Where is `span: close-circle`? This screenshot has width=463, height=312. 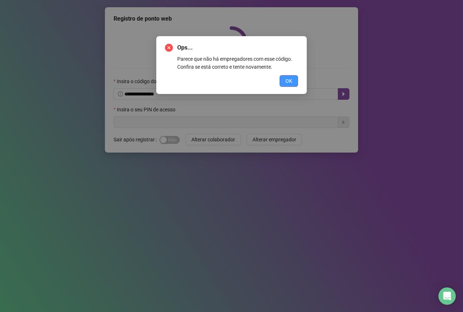 span: close-circle is located at coordinates (169, 48).